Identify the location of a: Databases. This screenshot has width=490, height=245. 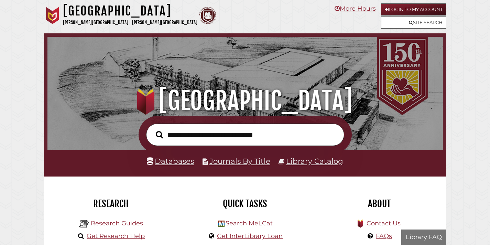
(170, 161).